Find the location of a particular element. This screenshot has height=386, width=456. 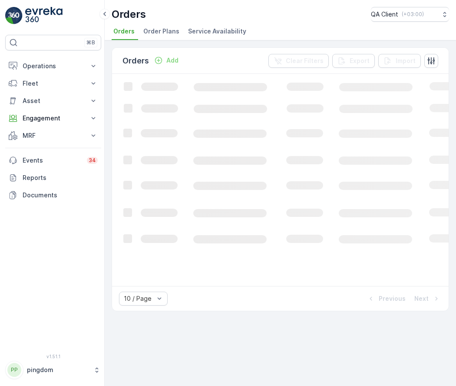

button: Previous is located at coordinates (386, 299).